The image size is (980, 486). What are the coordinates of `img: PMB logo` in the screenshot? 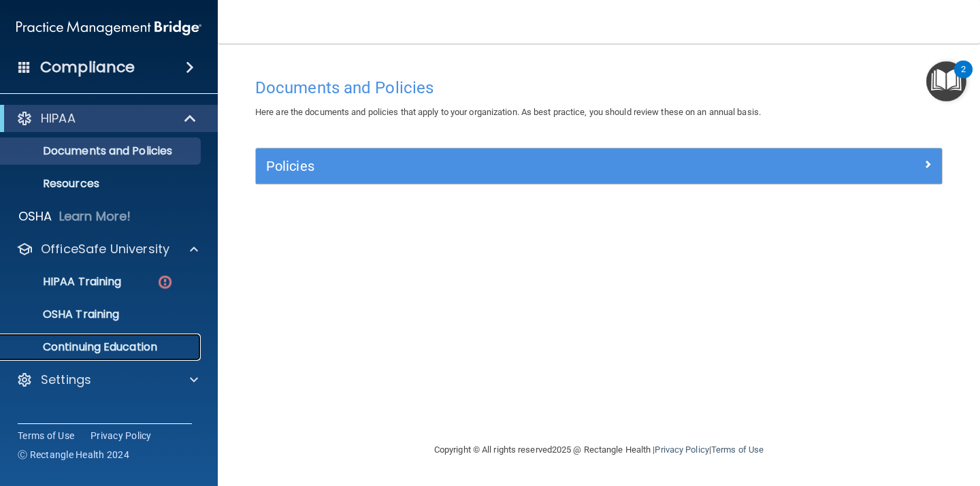 It's located at (109, 28).